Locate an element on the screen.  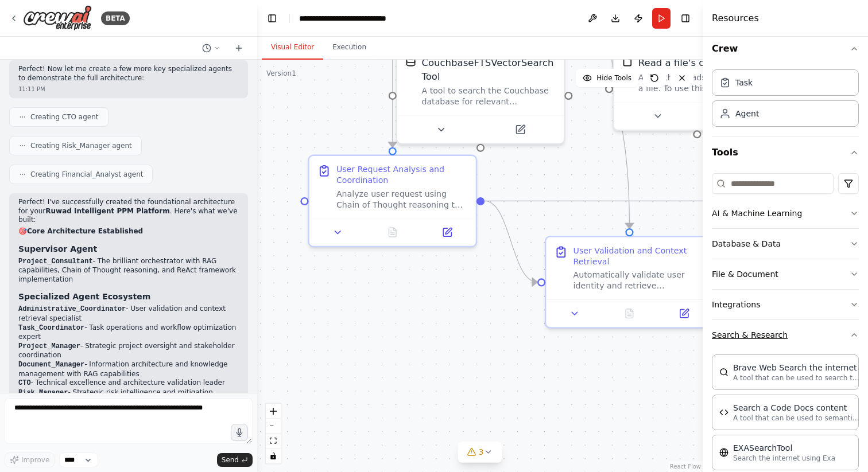
button: Improve is located at coordinates (29, 461).